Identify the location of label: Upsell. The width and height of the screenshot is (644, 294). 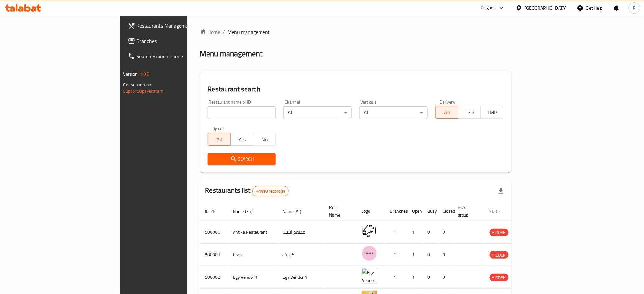
(218, 129).